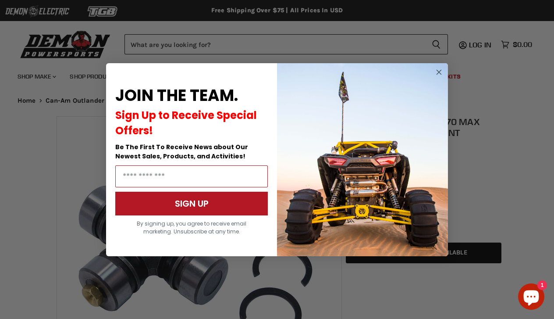  I want to click on img: a9095488-b6e7-41ba-879d-588abfab540b.jpeg, so click(363, 160).